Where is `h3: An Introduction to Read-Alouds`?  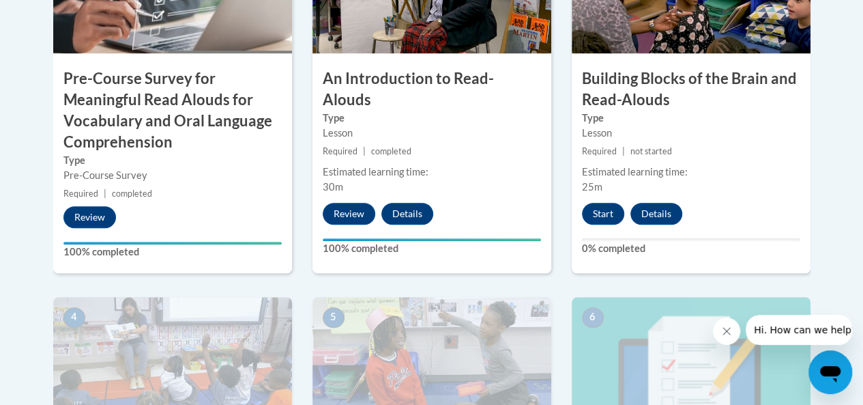
h3: An Introduction to Read-Alouds is located at coordinates (432, 89).